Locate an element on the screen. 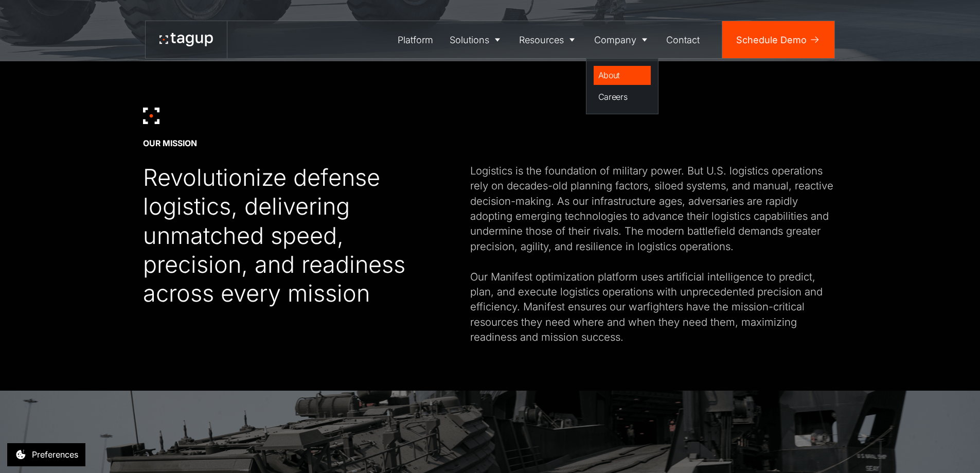 The image size is (980, 473). a: Company is located at coordinates (621, 39).